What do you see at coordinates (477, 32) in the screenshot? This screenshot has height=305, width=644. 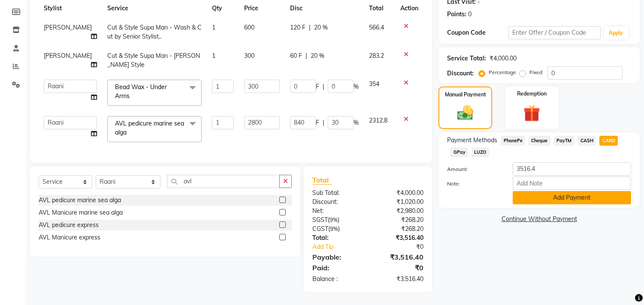 I see `div: Coupon Code` at bounding box center [477, 32].